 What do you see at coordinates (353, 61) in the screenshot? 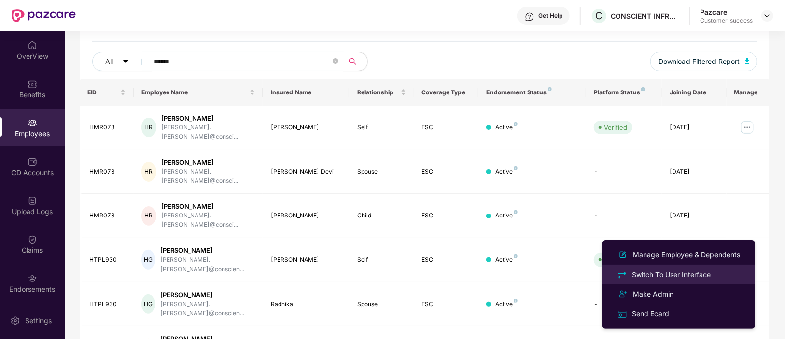
I see `span: search` at bounding box center [353, 61].